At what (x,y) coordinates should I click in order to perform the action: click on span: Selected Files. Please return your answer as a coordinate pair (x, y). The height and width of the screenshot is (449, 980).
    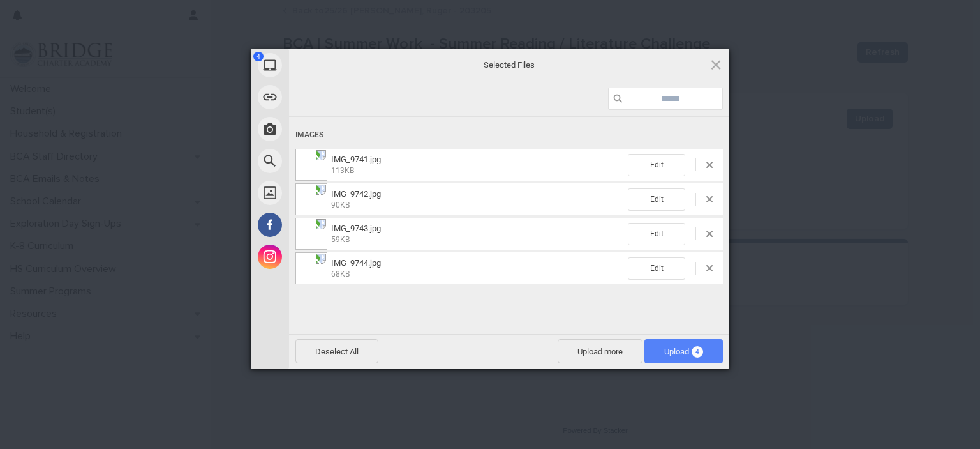
    Looking at the image, I should click on (510, 64).